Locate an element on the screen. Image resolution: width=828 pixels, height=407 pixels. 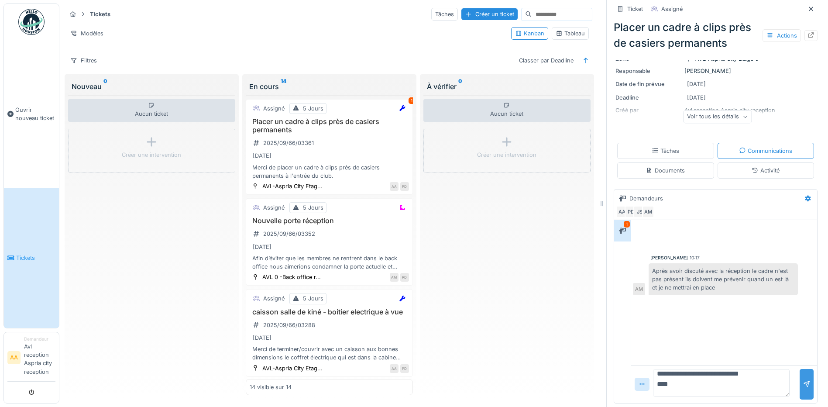
div: Ticket is located at coordinates (635, 9).